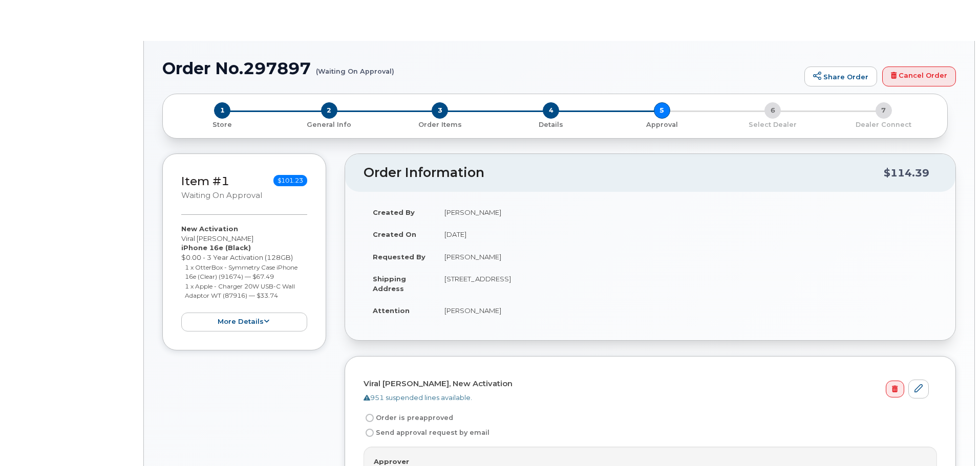  Describe the element at coordinates (222, 110) in the screenshot. I see `span: 1` at that location.